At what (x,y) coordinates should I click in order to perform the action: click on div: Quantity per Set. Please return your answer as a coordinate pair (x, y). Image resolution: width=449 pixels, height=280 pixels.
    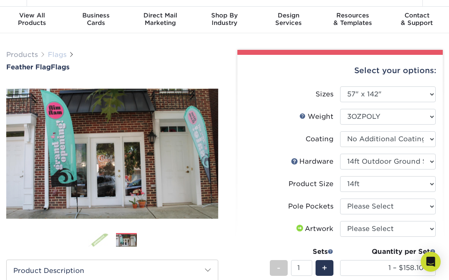
    Looking at the image, I should click on (388, 252).